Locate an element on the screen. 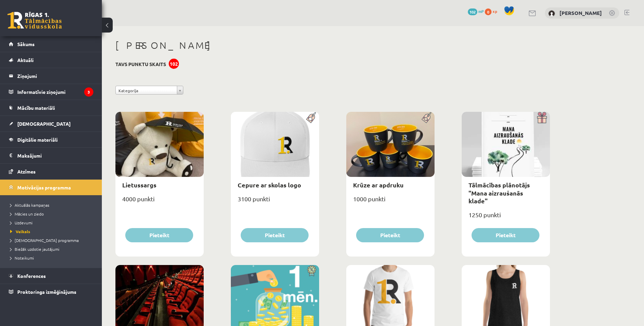  a: Digitālie materiāli is located at coordinates (51, 140).